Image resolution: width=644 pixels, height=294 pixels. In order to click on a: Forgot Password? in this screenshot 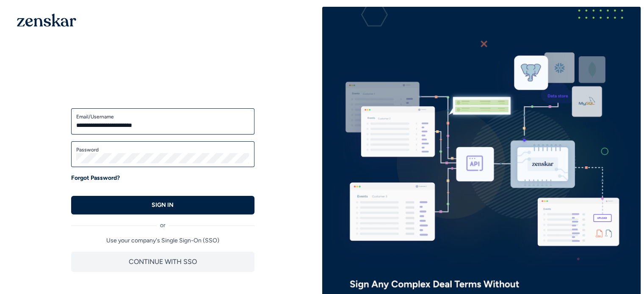, I will do `click(95, 178)`.